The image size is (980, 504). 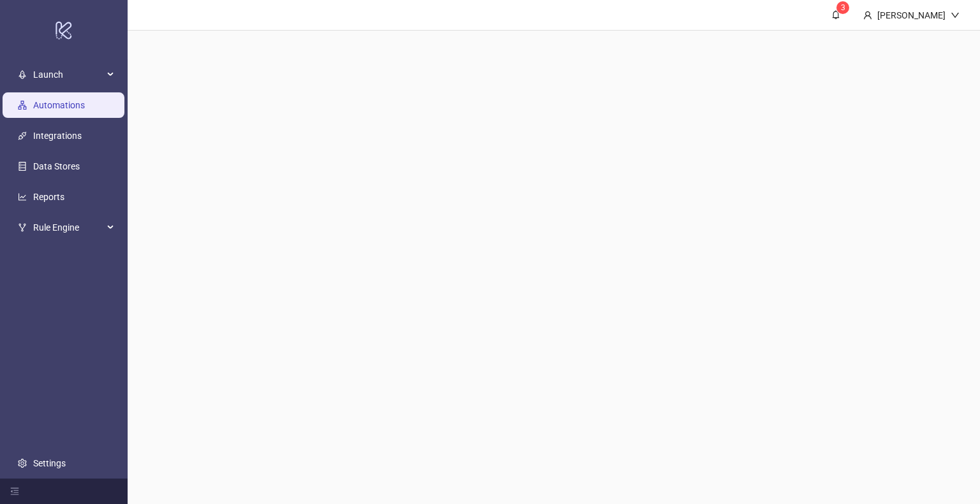 What do you see at coordinates (23, 228) in the screenshot?
I see `span: fork` at bounding box center [23, 228].